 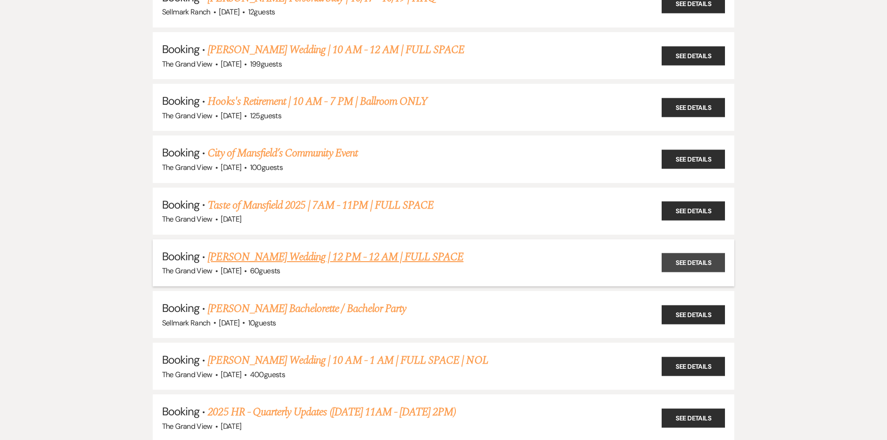 What do you see at coordinates (262, 323) in the screenshot?
I see `span: 10 guests` at bounding box center [262, 323].